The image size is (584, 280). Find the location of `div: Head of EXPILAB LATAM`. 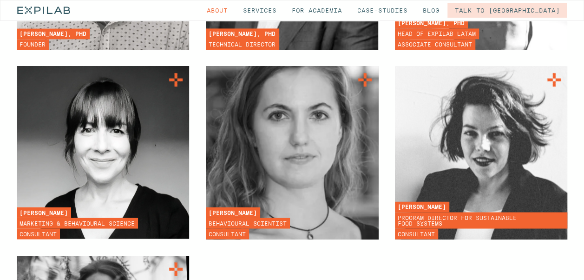

div: Head of EXPILAB LATAM is located at coordinates (437, 33).